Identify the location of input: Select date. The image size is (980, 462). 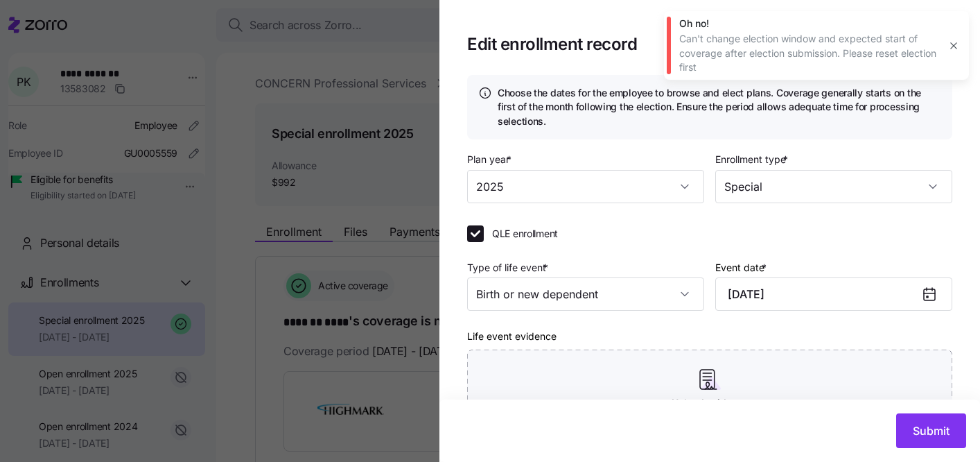
(834, 294).